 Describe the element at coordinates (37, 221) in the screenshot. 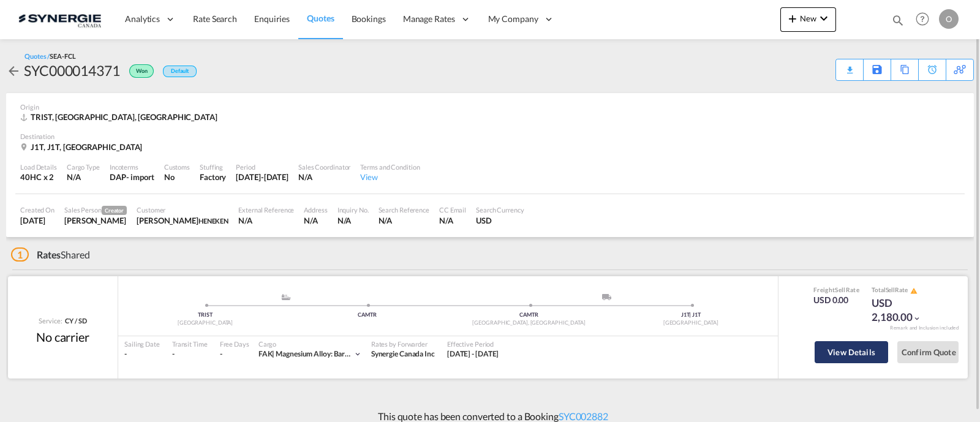

I see `div: 27 Aug 2025` at that location.